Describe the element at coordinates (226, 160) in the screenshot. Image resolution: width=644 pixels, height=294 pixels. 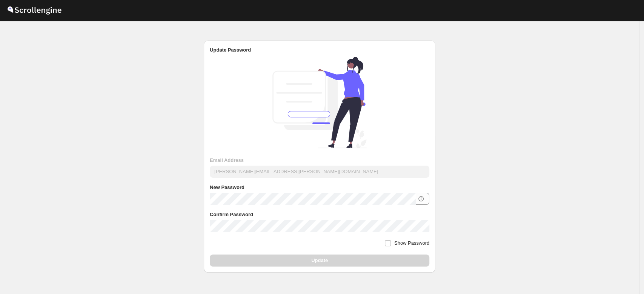
I see `b: Email Address` at that location.